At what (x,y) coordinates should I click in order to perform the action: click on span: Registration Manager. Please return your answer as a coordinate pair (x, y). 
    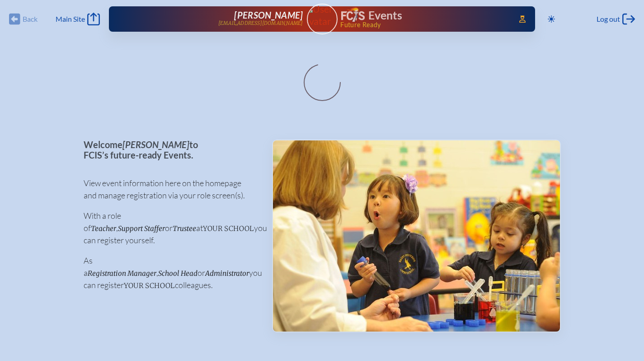
    Looking at the image, I should click on (122, 273).